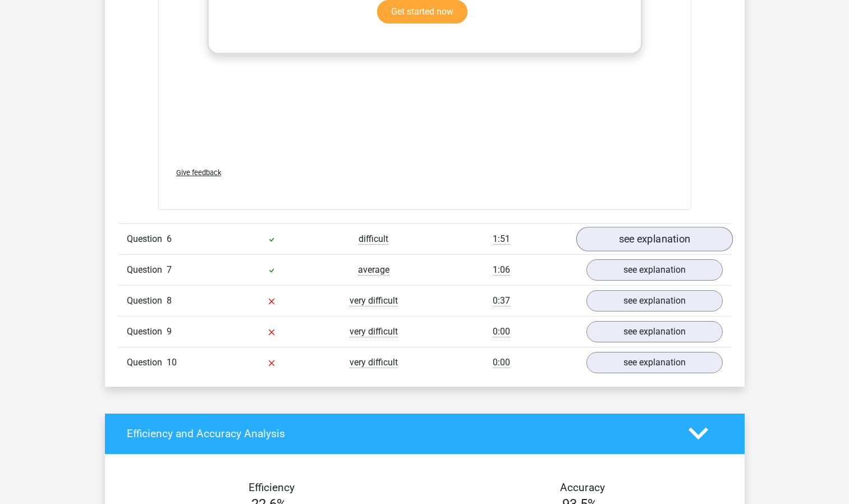 The width and height of the screenshot is (849, 504). What do you see at coordinates (169, 331) in the screenshot?
I see `span: 9` at bounding box center [169, 331].